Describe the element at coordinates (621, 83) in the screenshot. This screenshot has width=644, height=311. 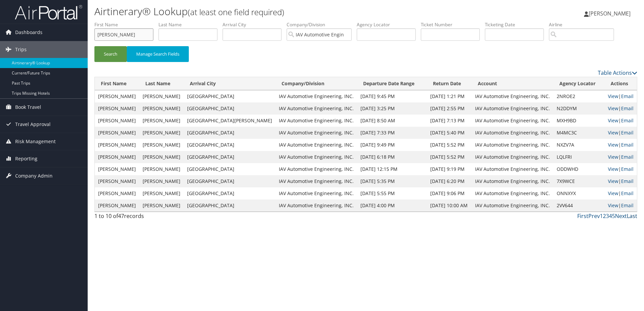
I see `th: Actions` at that location.